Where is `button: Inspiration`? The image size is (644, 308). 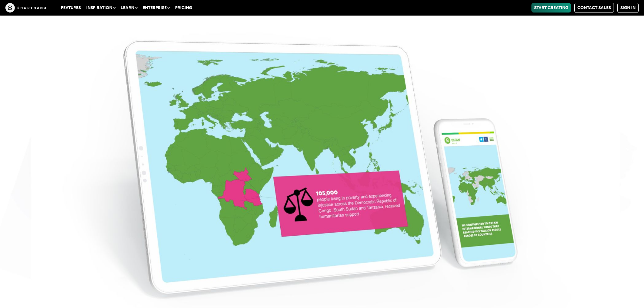 button: Inspiration is located at coordinates (101, 8).